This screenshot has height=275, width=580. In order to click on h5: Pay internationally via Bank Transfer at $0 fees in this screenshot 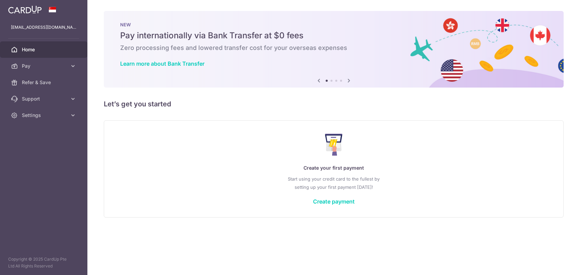, I will do `click(334, 36)`.